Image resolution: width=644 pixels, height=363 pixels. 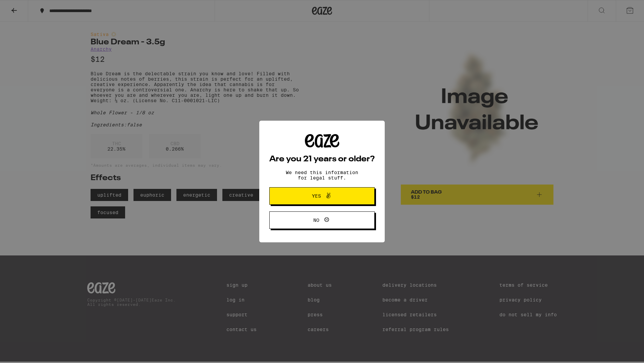 I want to click on button: Yes, so click(x=322, y=196).